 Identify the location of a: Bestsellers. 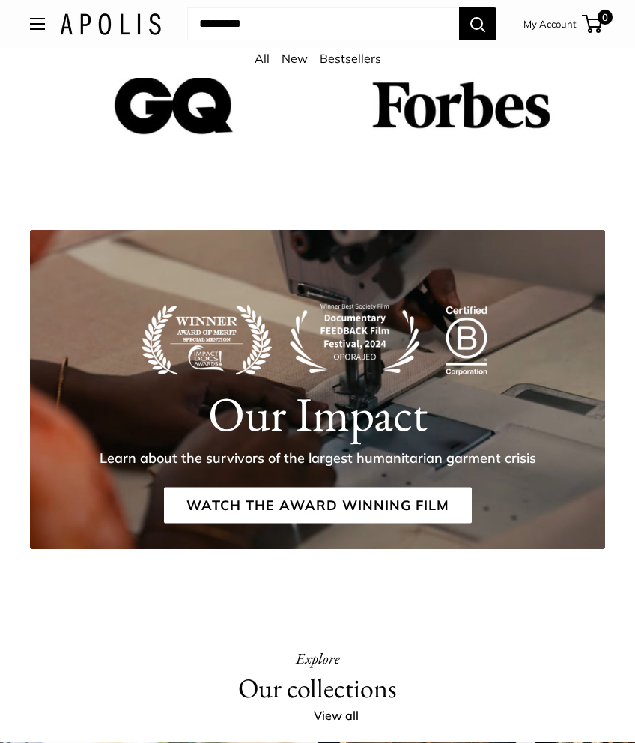
(351, 58).